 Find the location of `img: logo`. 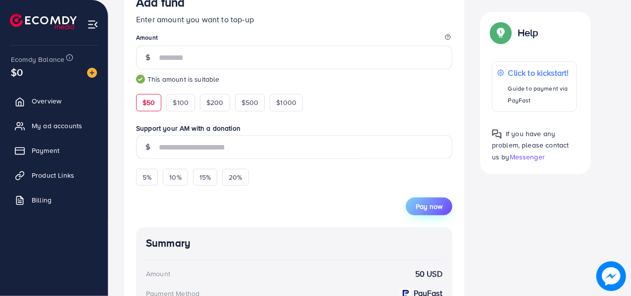

img: logo is located at coordinates (43, 21).